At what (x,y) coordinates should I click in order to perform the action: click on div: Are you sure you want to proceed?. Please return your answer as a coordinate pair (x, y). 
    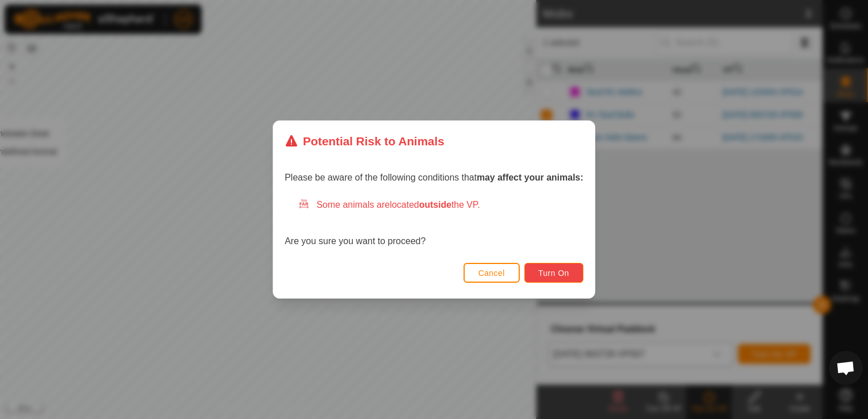
    Looking at the image, I should click on (434, 223).